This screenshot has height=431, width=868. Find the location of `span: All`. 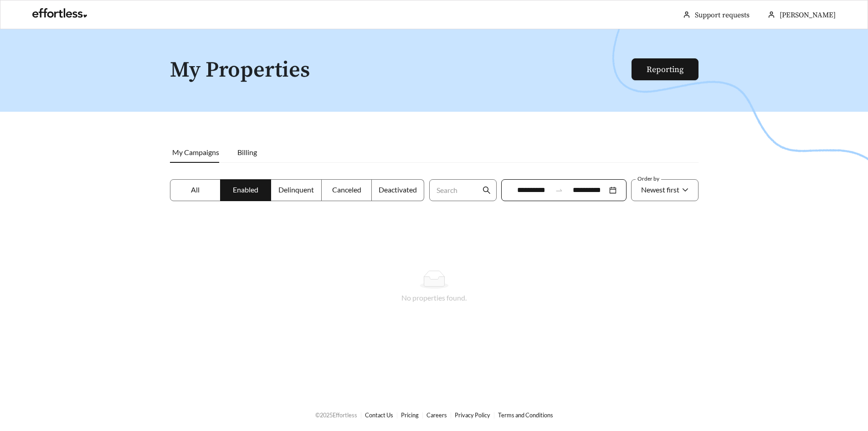

span: All is located at coordinates (195, 189).